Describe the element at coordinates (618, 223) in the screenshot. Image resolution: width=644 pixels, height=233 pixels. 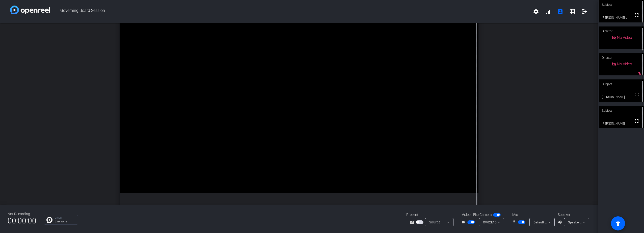
I see `mat-icon: accessibility` at that location.